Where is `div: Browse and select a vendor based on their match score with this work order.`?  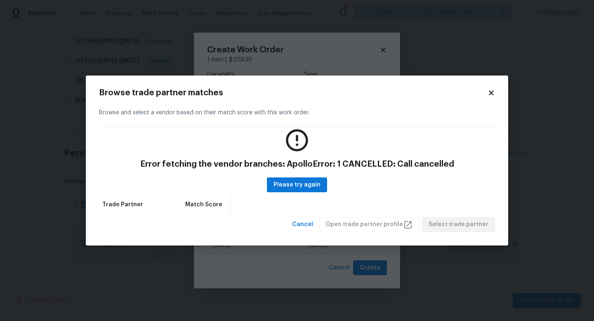 div: Browse and select a vendor based on their match score with this work order. is located at coordinates (297, 113).